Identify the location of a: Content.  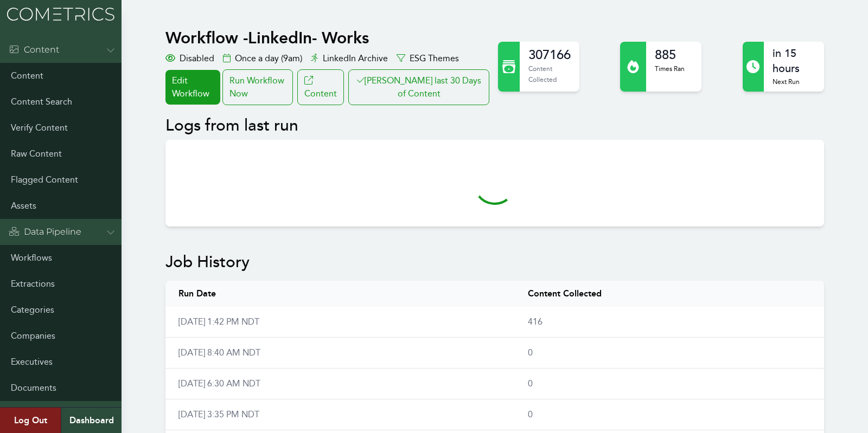
(321, 88).